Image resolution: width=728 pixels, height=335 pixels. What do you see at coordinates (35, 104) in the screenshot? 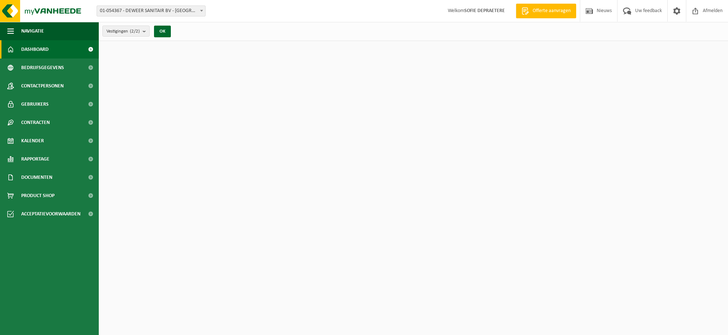
I see `span: Gebruikers` at bounding box center [35, 104].